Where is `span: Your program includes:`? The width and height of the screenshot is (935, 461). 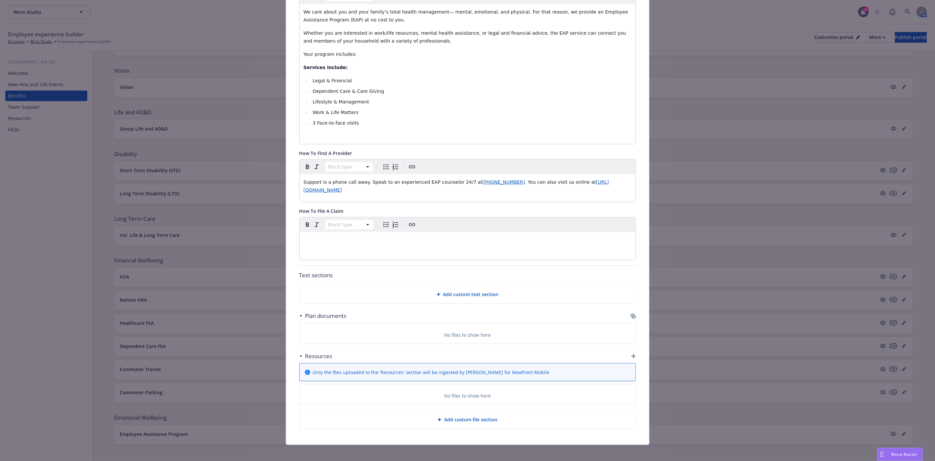 span: Your program includes: is located at coordinates (330, 54).